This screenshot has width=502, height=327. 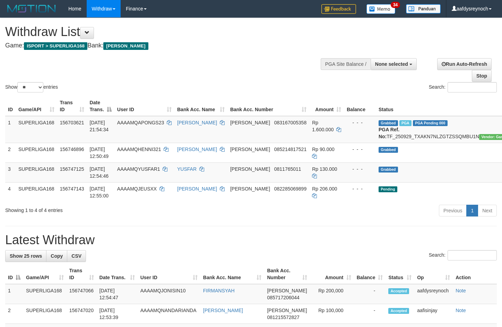 I want to click on span: 156746896, so click(x=72, y=150).